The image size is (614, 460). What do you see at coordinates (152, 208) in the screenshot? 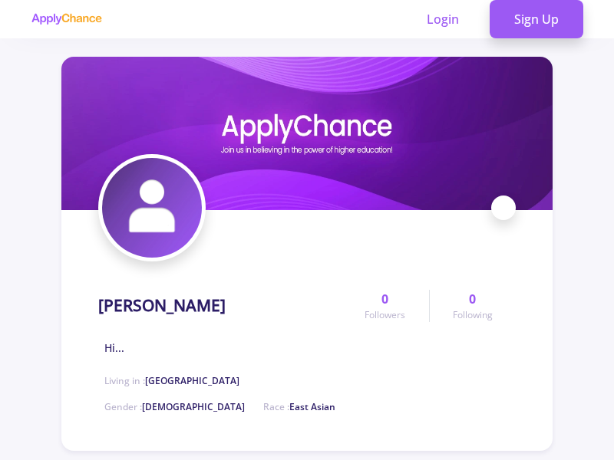
I see `img: Amin Asadavatar` at bounding box center [152, 208].